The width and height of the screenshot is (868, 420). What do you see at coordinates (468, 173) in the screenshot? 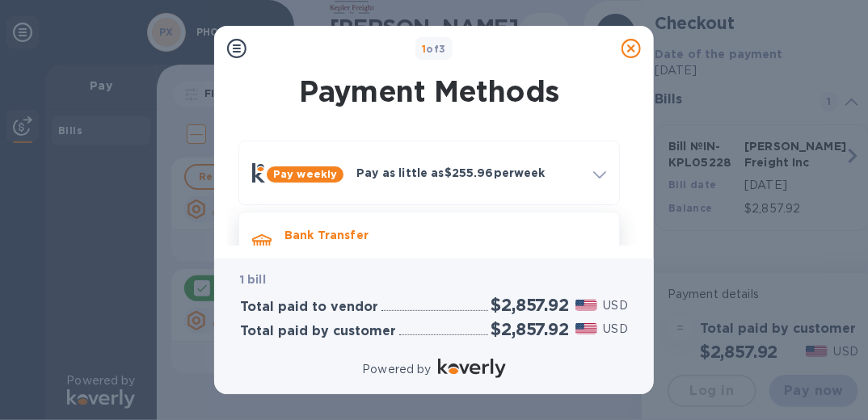
I see `p: Pay as little as $255.96 per week` at bounding box center [468, 173].